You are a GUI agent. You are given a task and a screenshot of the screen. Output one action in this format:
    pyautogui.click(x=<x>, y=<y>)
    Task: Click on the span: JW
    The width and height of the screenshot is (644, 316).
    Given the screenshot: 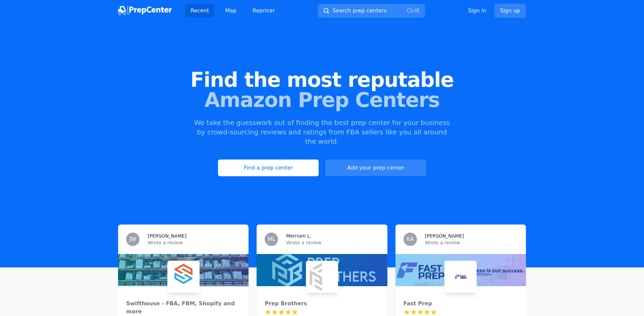 What is the action you would take?
    pyautogui.click(x=133, y=239)
    